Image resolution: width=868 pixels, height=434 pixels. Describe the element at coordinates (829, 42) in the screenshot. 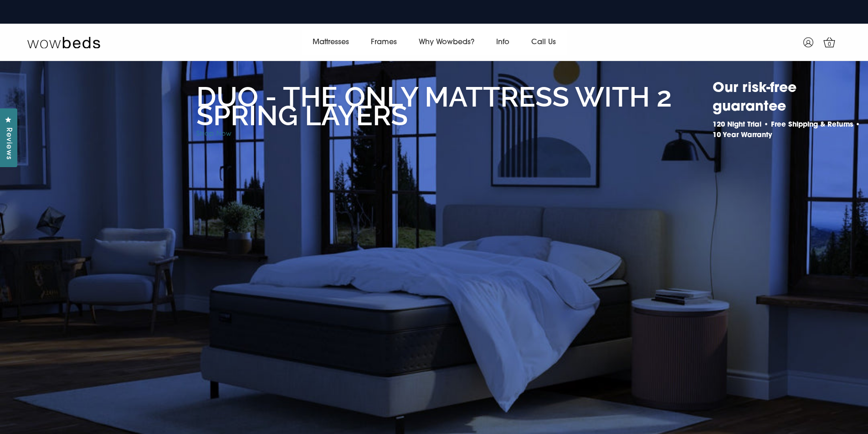

I see `a: 0` at that location.